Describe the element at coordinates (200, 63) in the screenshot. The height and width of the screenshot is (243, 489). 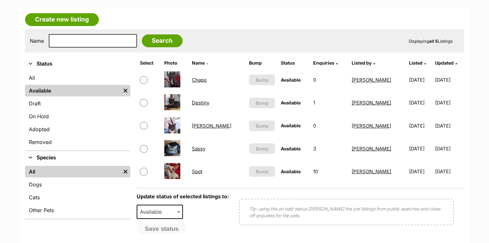
I see `a: Name` at that location.